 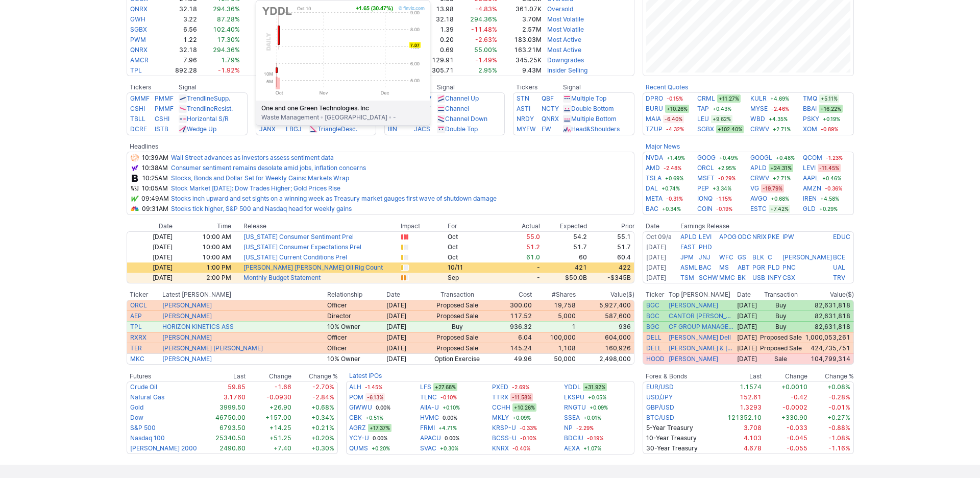 I want to click on span: +0.68%, so click(x=780, y=198).